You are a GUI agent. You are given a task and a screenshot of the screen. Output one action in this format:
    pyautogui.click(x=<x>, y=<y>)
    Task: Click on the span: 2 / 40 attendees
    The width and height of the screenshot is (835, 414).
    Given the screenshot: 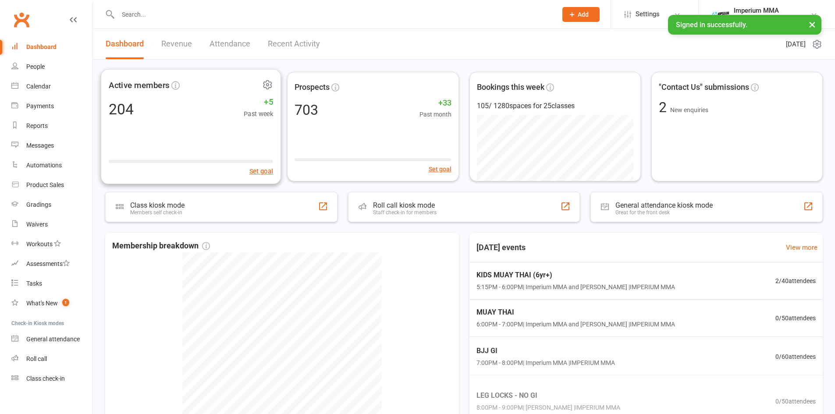 What is the action you would take?
    pyautogui.click(x=796, y=281)
    